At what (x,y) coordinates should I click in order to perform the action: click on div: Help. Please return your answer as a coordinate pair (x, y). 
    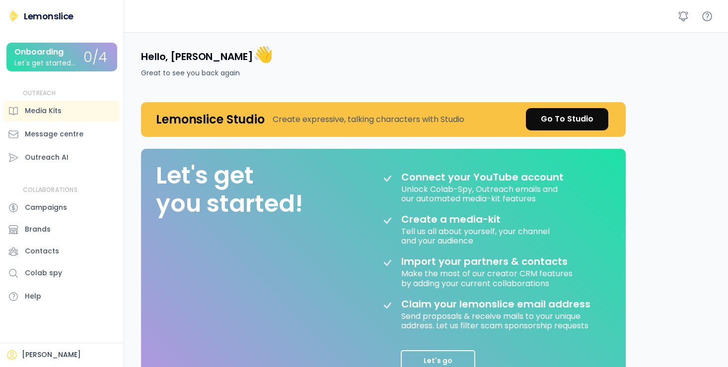
    Looking at the image, I should click on (33, 296).